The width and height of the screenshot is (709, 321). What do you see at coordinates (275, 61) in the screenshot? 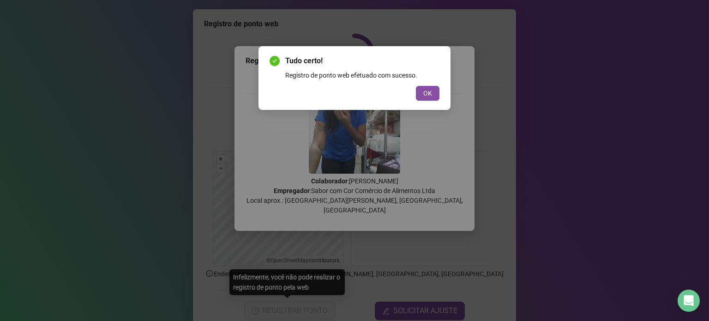
I see `span: check-circle` at bounding box center [275, 61].